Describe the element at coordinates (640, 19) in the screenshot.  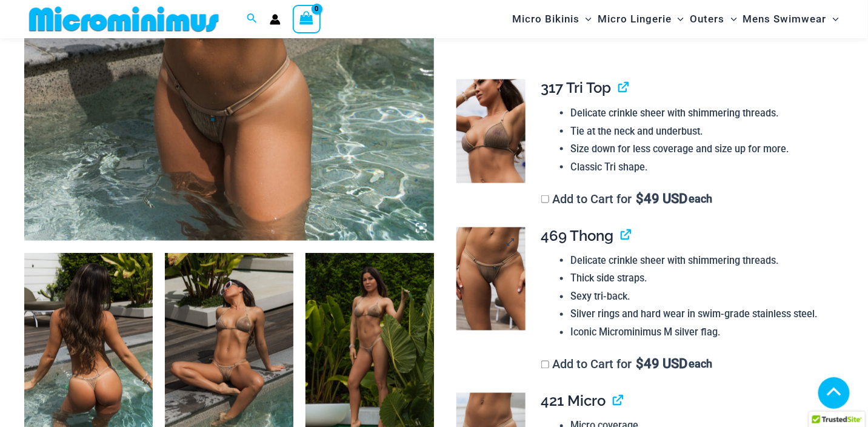
I see `a: Micro LingerieMenu ToggleMenu Toggle` at that location.